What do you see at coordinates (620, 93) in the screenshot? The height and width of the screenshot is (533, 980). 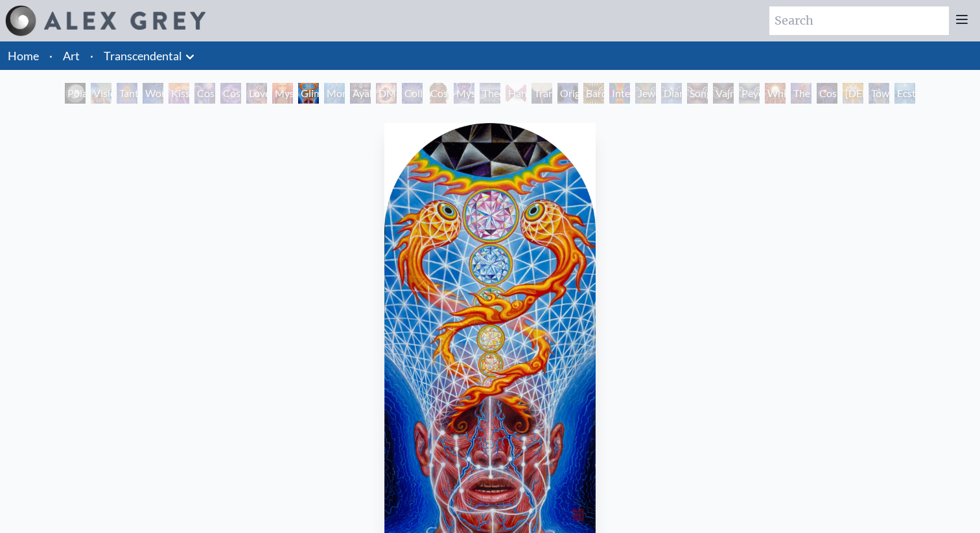 I see `div: Interbeing` at bounding box center [620, 93].